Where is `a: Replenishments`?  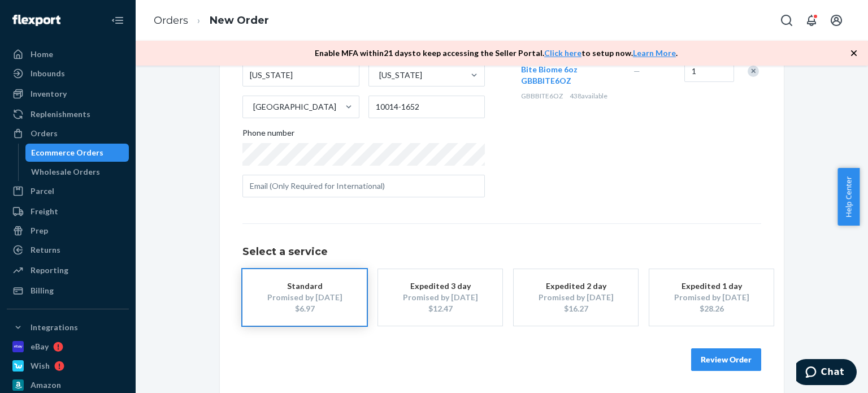 a: Replenishments is located at coordinates (68, 114).